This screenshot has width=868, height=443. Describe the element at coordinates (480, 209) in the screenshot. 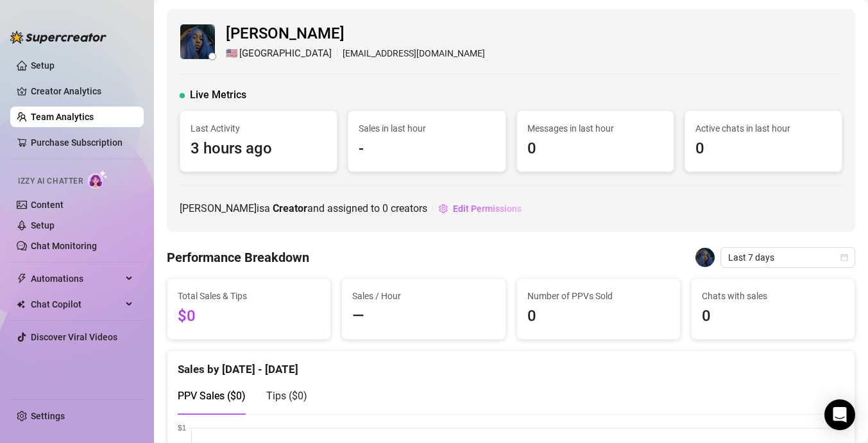

I see `button: Edit Permissions` at that location.